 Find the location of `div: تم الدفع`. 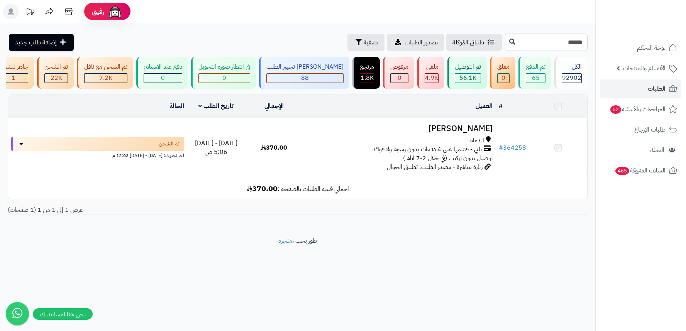

div: تم الدفع is located at coordinates (535, 67).